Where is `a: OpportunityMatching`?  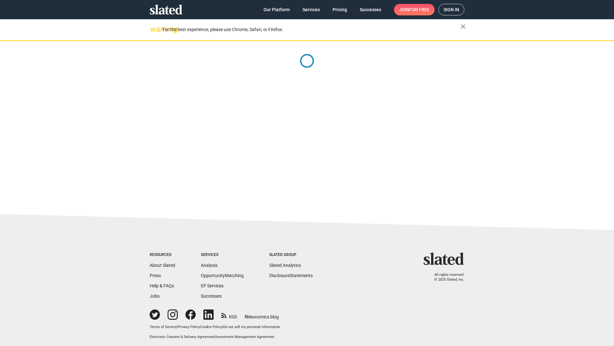
a: OpportunityMatching is located at coordinates (222, 275).